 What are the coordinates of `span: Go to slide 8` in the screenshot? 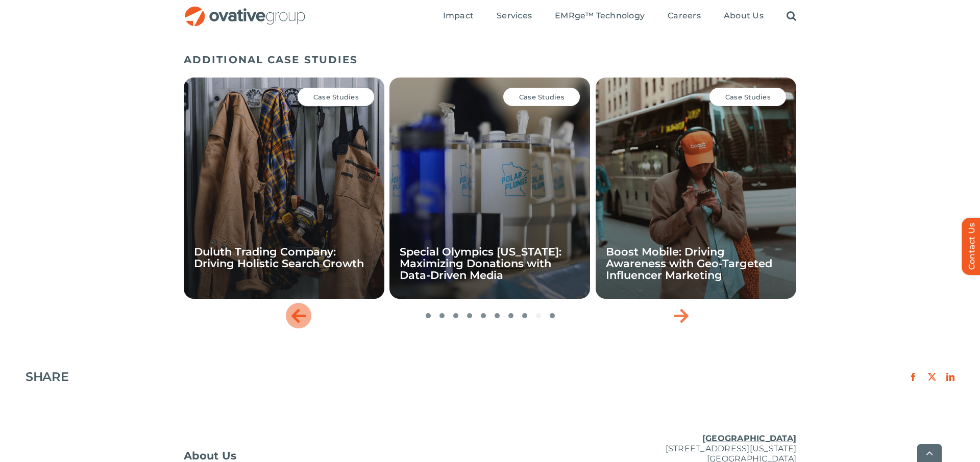 It's located at (525, 316).